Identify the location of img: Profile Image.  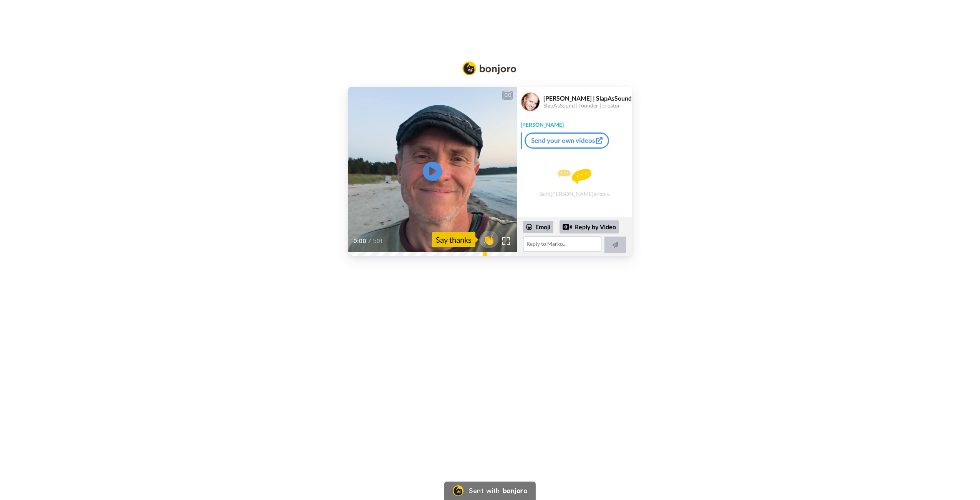
(530, 102).